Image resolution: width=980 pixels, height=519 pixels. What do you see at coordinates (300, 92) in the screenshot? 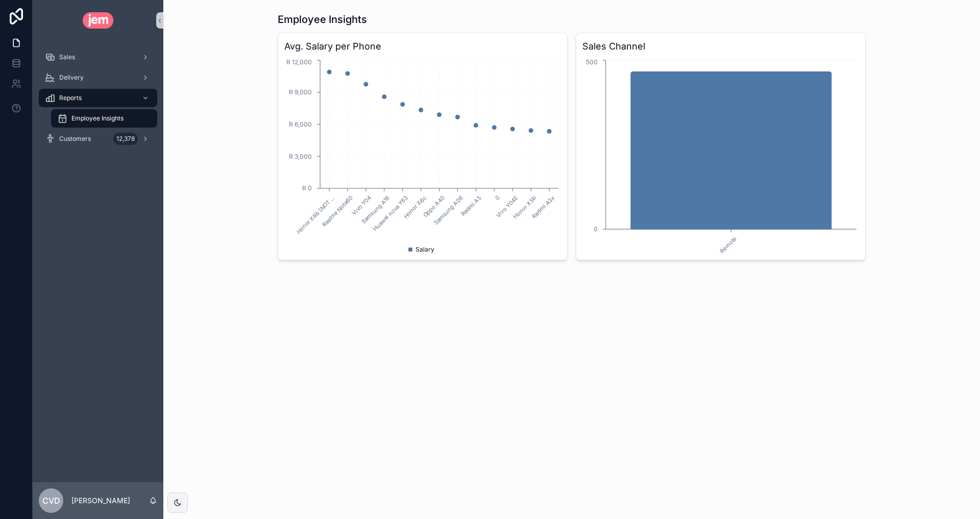
I see `tspan: R 9,000` at bounding box center [300, 92].